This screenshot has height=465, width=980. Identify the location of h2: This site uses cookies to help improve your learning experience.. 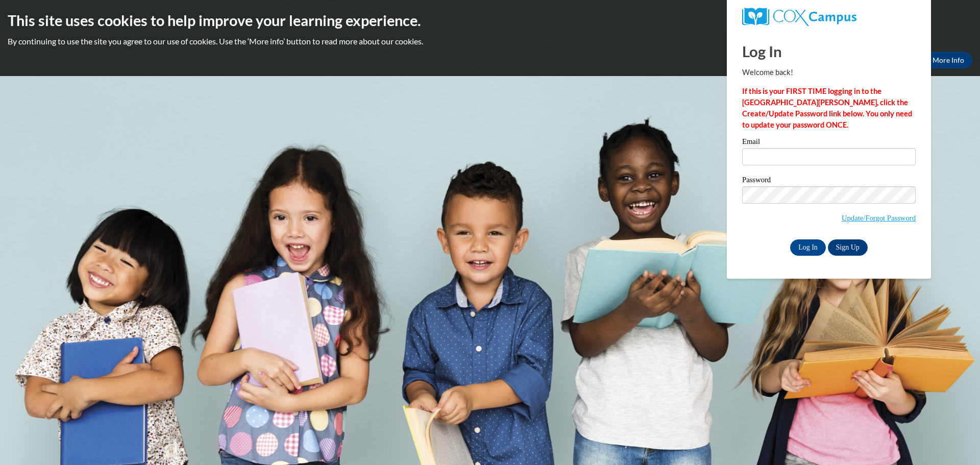
(490, 21).